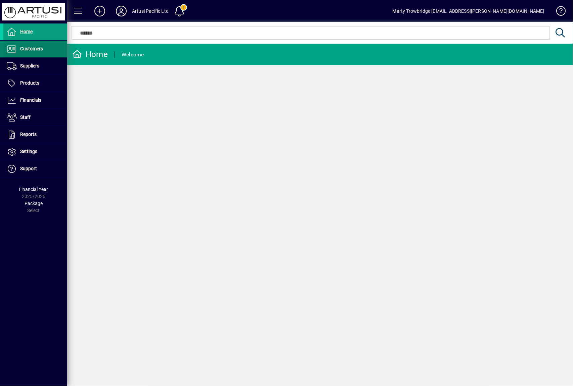 The height and width of the screenshot is (386, 573). Describe the element at coordinates (35, 66) in the screenshot. I see `a: Suppliers` at that location.